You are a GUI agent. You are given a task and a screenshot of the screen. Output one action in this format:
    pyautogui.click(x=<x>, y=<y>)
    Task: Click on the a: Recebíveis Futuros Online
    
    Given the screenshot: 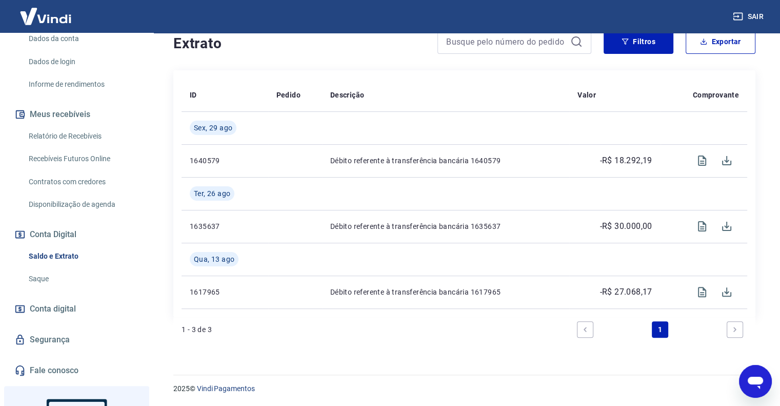 What is the action you would take?
    pyautogui.click(x=83, y=158)
    